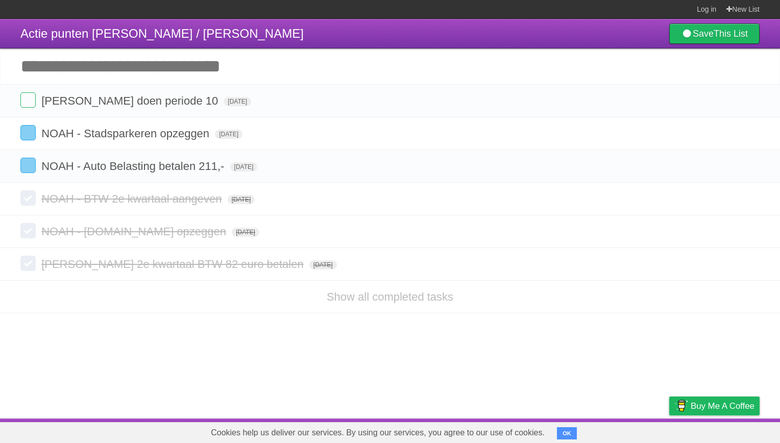 Image resolution: width=780 pixels, height=443 pixels. Describe the element at coordinates (731, 34) in the screenshot. I see `b: This List` at that location.